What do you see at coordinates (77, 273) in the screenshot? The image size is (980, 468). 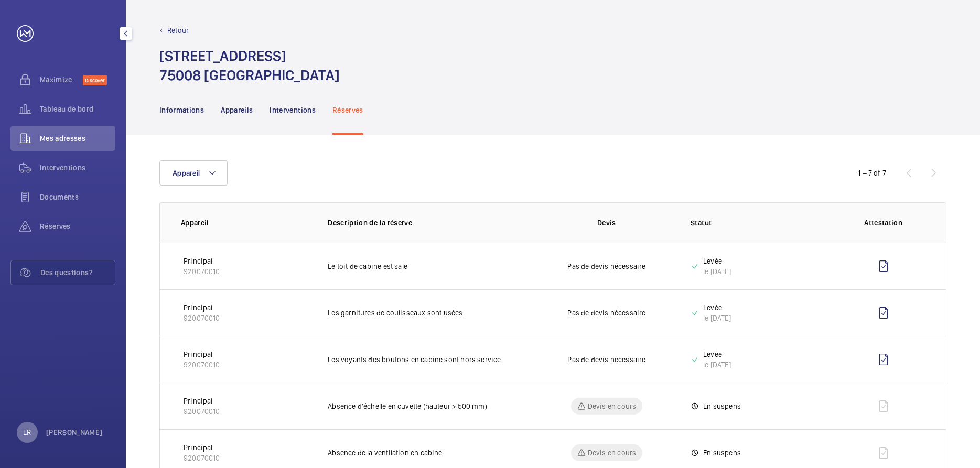 I see `span: Des questions?` at bounding box center [77, 273].